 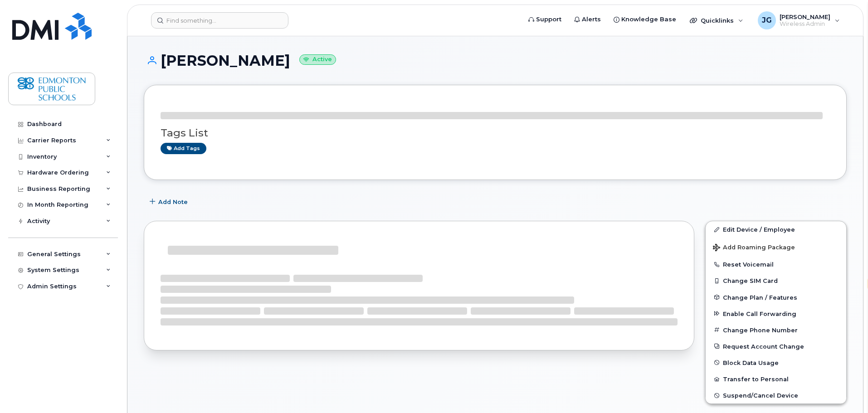 I want to click on span: Add Roaming Package, so click(x=753, y=248).